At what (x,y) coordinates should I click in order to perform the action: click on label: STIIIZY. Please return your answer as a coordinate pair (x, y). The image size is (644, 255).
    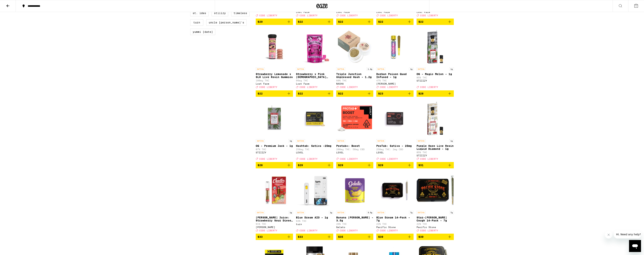
    Looking at the image, I should click on (220, 13).